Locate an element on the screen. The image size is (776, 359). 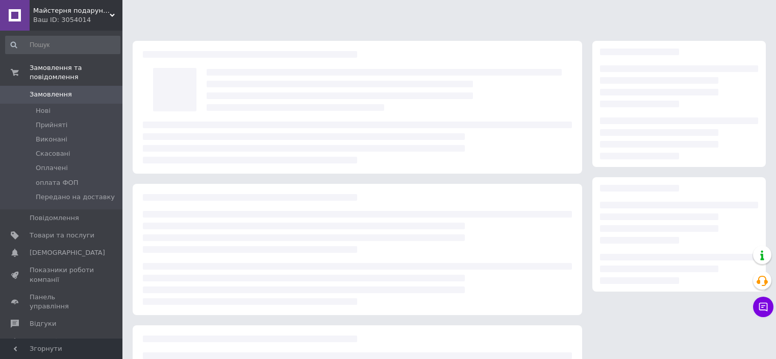
span: оплата ФОП is located at coordinates (57, 183).